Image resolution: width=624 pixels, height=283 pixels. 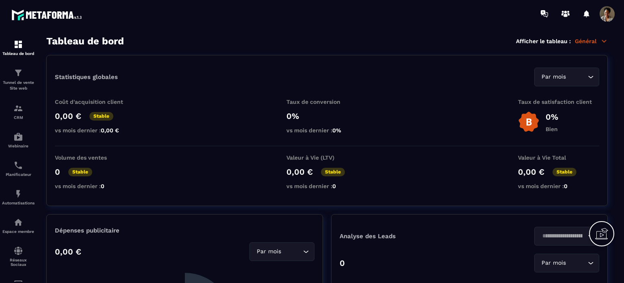 I want to click on span: 0,00 €, so click(x=110, y=130).